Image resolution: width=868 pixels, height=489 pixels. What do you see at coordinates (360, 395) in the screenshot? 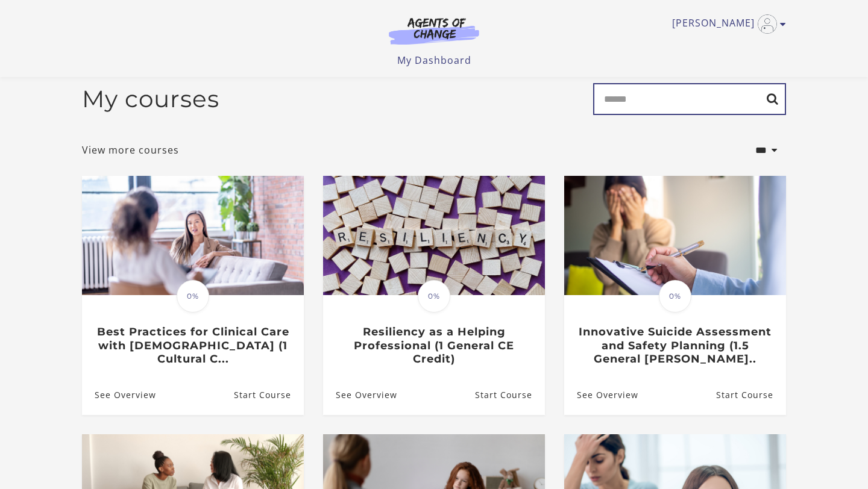
I see `a: Resiliency as a Helping Professional (1 General CE Credit): See Overview` at bounding box center [360, 395].